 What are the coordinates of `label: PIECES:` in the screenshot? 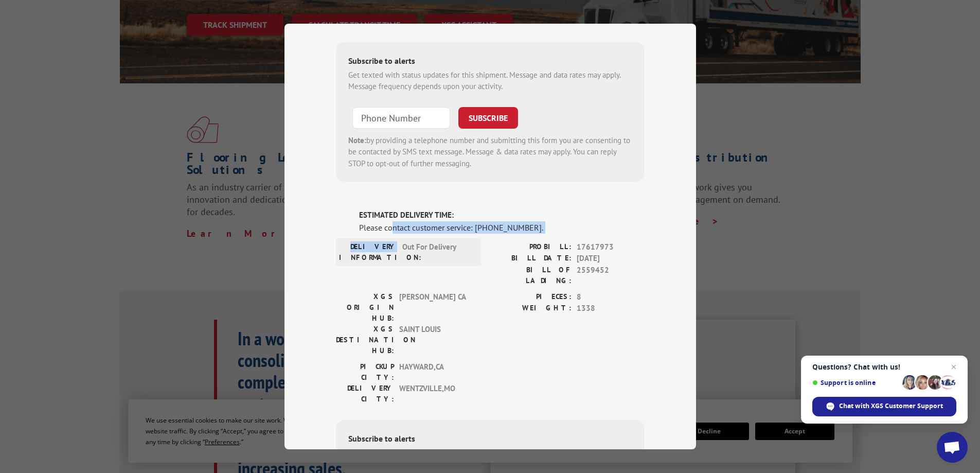 It's located at (531, 297).